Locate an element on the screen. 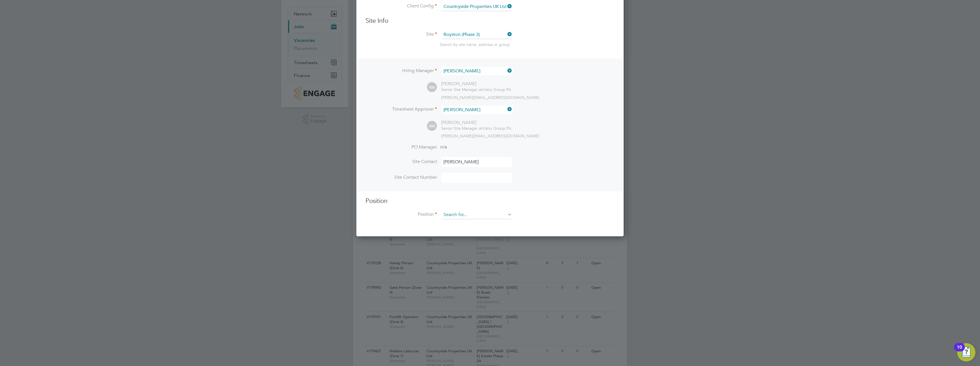  label: Position is located at coordinates (401, 215).